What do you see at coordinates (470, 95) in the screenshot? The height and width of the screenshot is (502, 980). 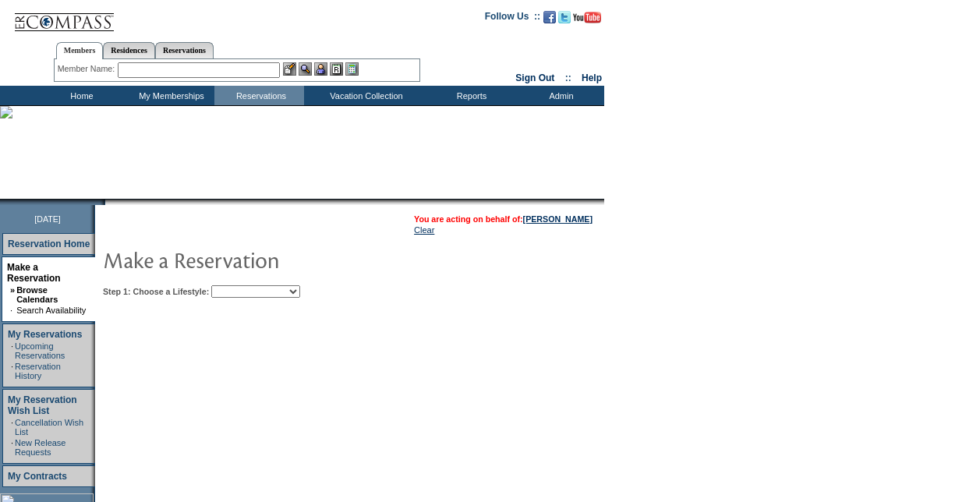 I see `td: Reports` at bounding box center [470, 95].